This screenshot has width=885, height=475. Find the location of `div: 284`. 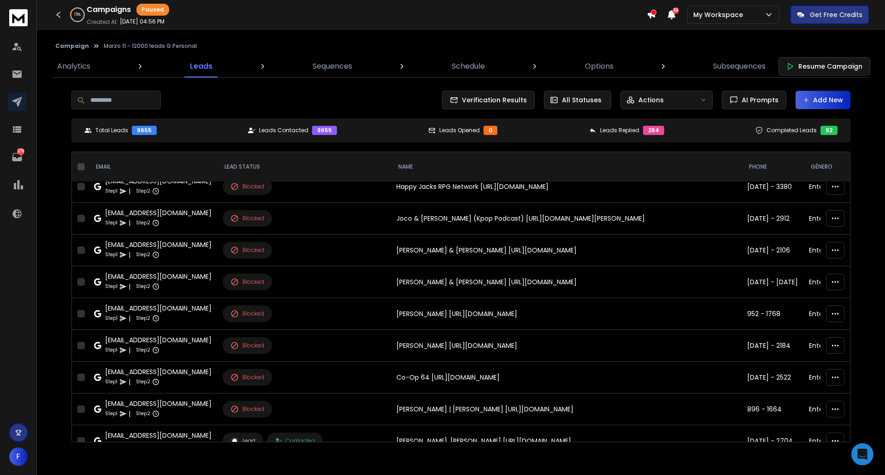

div: 284 is located at coordinates (654, 130).